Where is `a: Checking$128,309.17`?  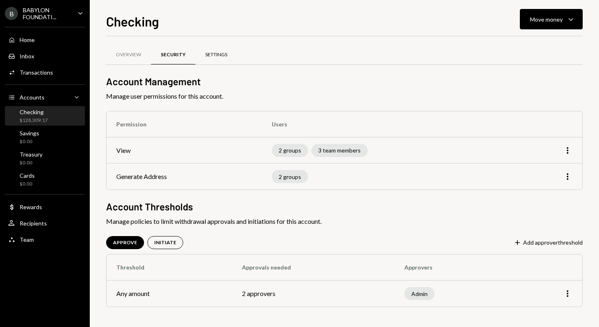 a: Checking$128,309.17 is located at coordinates (45, 116).